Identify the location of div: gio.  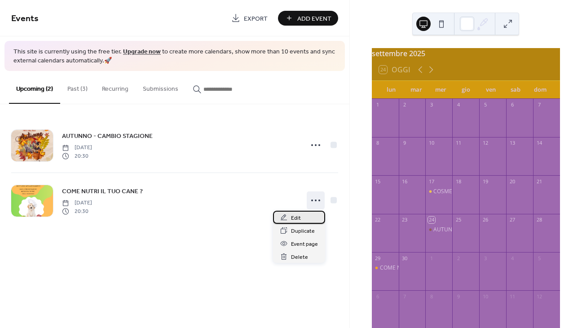
(465, 90).